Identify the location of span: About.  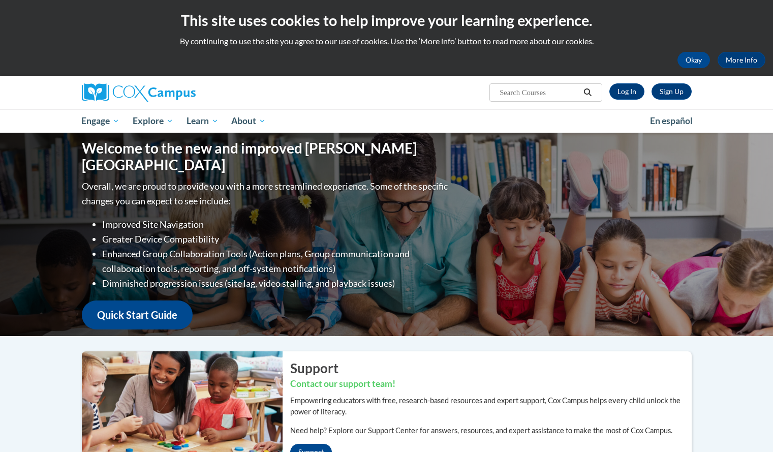
(249, 121).